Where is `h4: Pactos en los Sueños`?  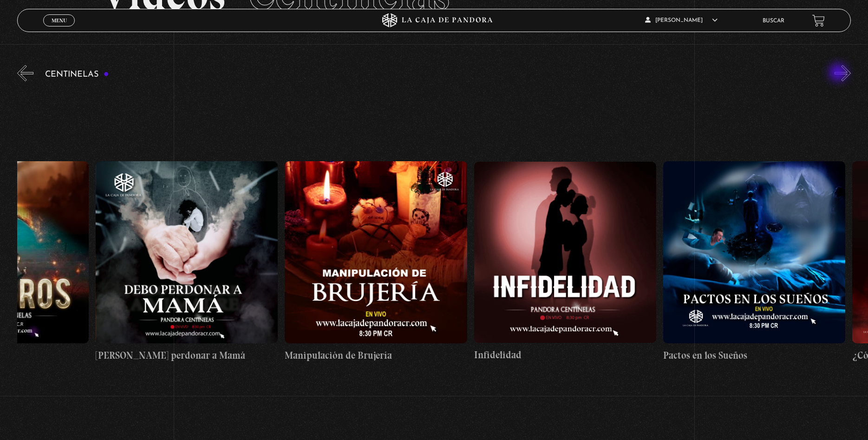
h4: Pactos en los Sueños is located at coordinates (755, 355).